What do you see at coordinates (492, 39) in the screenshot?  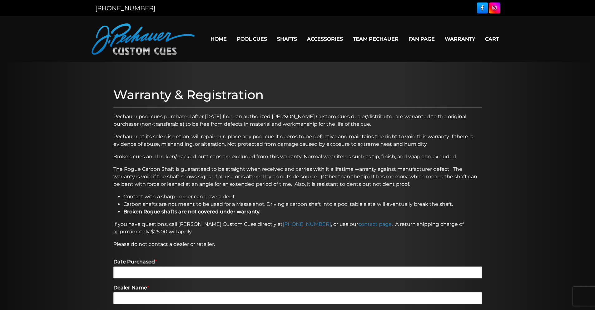 I see `a: Cart` at bounding box center [492, 39].